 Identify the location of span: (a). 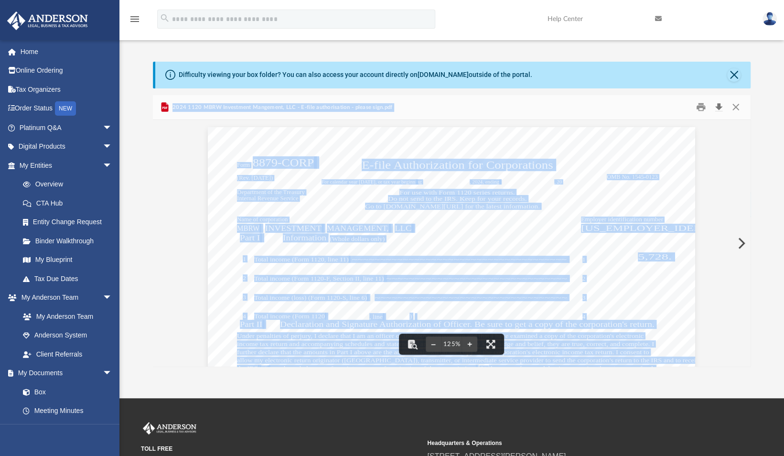
(263, 368).